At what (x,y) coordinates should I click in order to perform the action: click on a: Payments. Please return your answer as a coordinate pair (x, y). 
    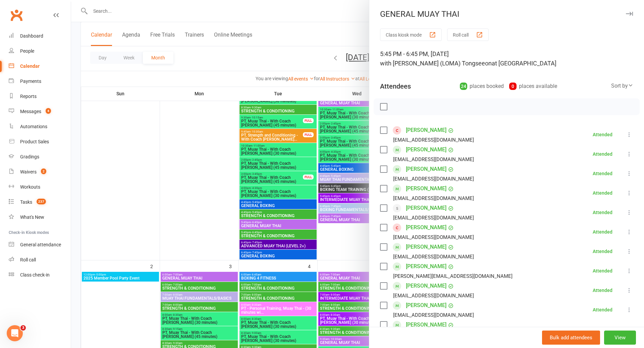
    Looking at the image, I should click on (39, 81).